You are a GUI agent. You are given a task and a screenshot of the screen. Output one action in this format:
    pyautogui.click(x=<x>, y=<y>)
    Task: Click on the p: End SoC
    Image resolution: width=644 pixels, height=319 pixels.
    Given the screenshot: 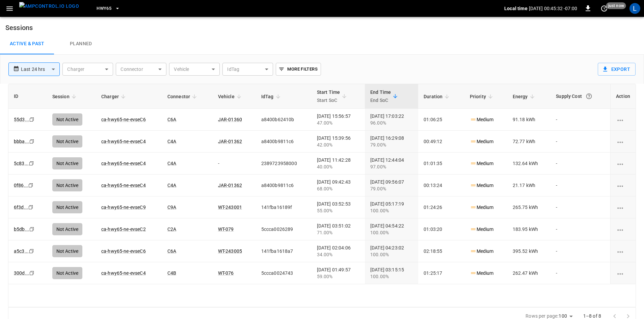 What is the action you would take?
    pyautogui.click(x=380, y=100)
    